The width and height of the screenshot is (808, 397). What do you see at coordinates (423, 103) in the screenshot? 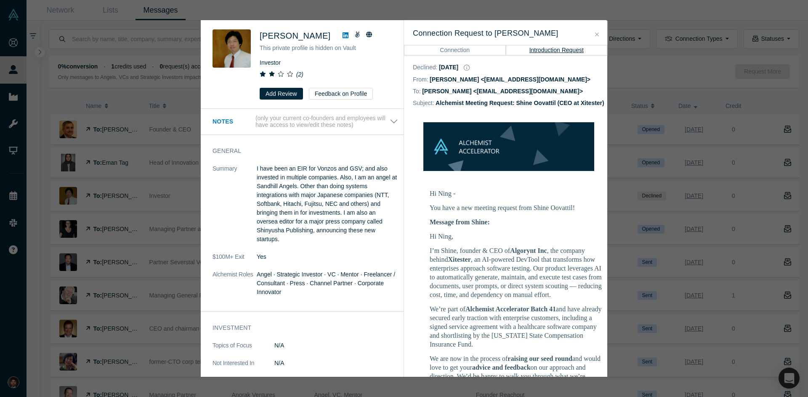
I see `dt: Subject:` at bounding box center [423, 103].